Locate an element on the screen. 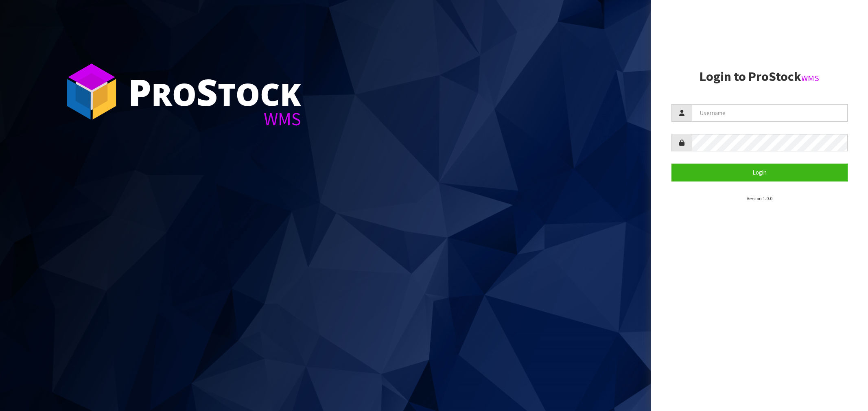  div: WMS is located at coordinates (214, 119).